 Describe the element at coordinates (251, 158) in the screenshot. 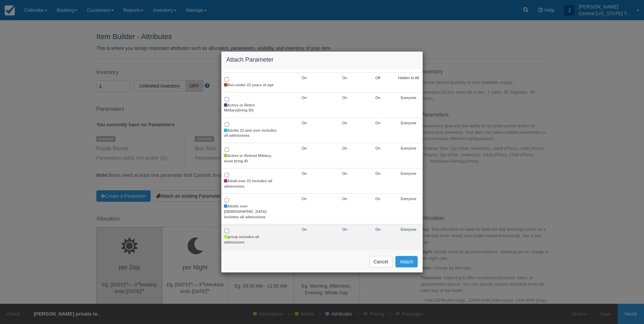

I see `label: Active or Retired Military, must bring ID` at that location.